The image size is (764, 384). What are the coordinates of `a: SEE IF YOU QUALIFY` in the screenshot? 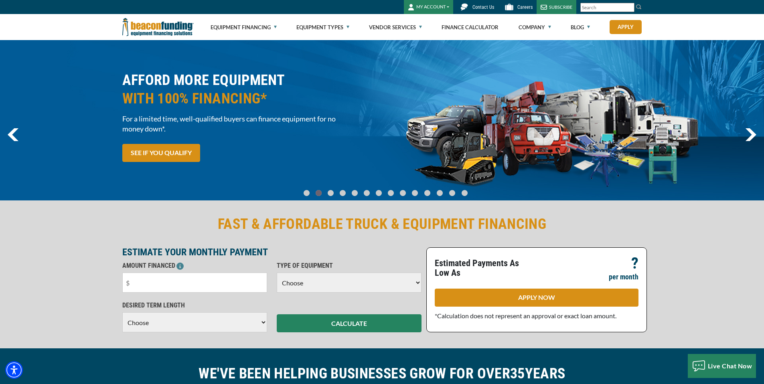 It's located at (161, 153).